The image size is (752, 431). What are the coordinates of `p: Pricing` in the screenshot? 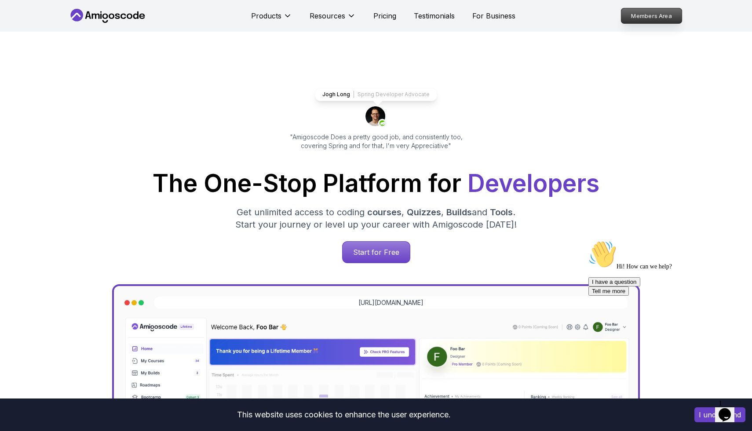 It's located at (385, 16).